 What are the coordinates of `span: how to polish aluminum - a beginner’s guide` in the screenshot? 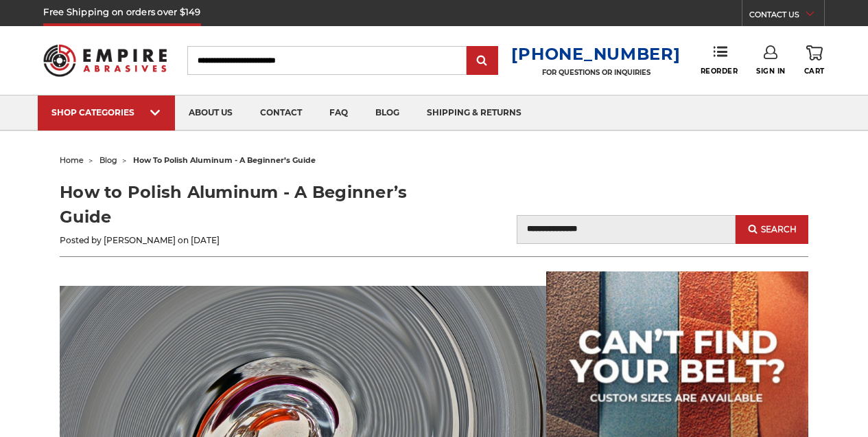 It's located at (225, 160).